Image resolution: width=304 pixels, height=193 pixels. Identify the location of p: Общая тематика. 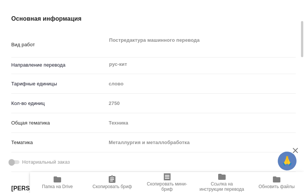
(59, 123).